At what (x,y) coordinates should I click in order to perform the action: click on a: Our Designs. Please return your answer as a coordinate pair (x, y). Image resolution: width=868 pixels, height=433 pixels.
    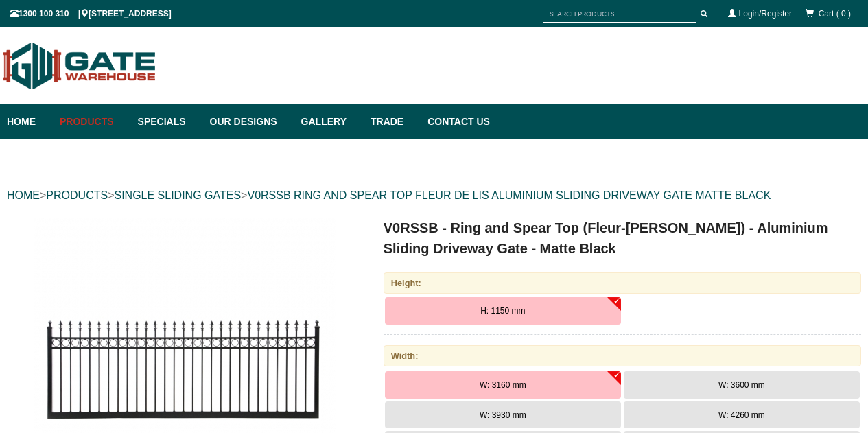
    Looking at the image, I should click on (249, 122).